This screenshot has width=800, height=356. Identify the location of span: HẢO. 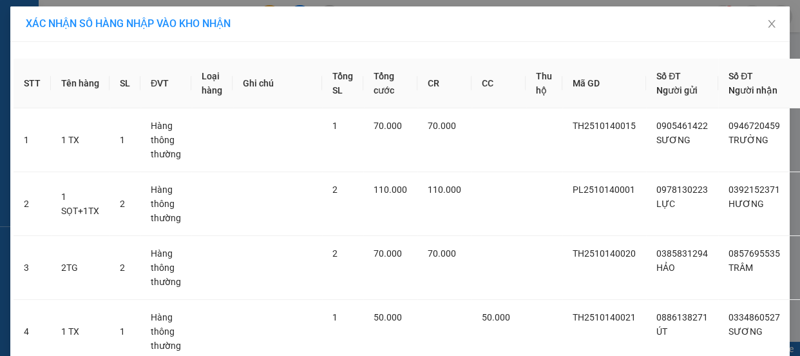
(665, 267).